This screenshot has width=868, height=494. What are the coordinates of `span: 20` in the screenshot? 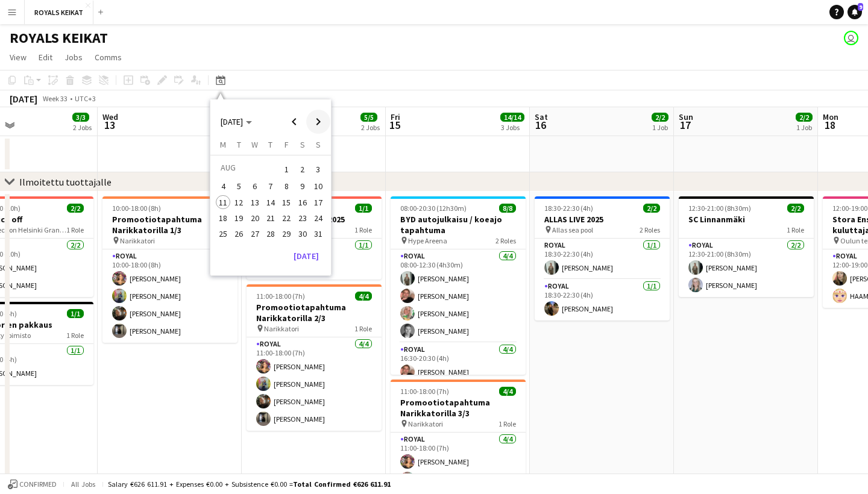 It's located at (255, 218).